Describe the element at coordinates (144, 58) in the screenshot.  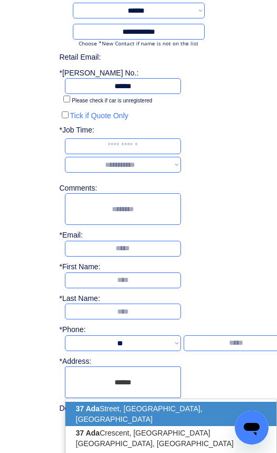
I see `div: Retail Email:` at that location.